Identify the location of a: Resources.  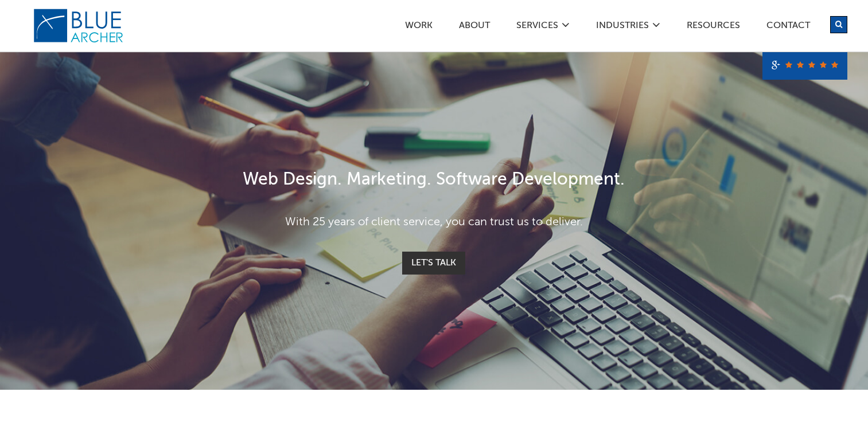
(713, 27).